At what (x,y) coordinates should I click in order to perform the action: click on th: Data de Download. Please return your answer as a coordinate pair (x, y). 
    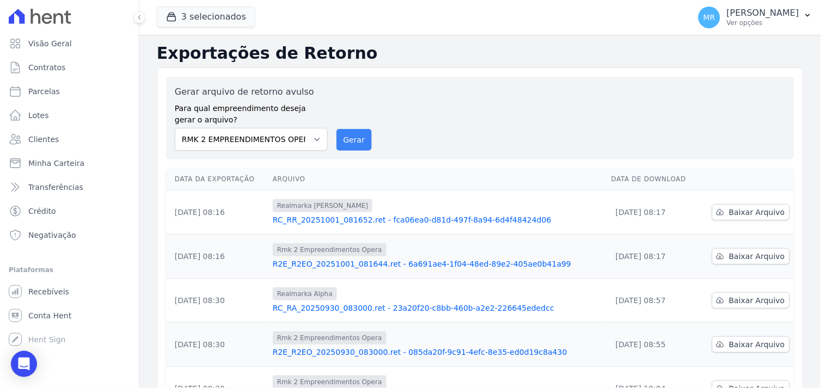
    Looking at the image, I should click on (653, 179).